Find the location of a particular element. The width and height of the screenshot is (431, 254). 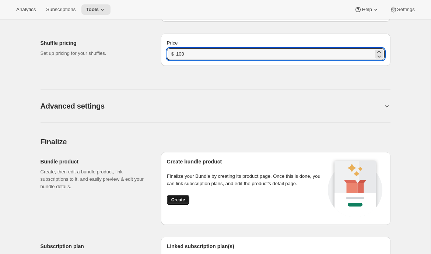

button: Analytics is located at coordinates (26, 10).